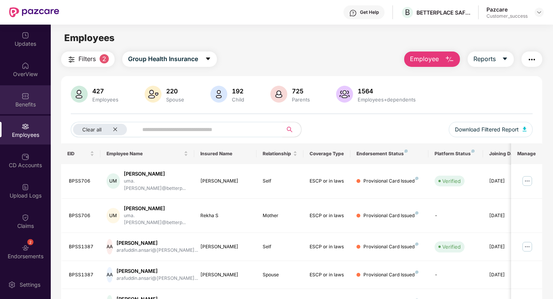 Image resolution: width=553 pixels, height=299 pixels. I want to click on div: Child, so click(238, 100).